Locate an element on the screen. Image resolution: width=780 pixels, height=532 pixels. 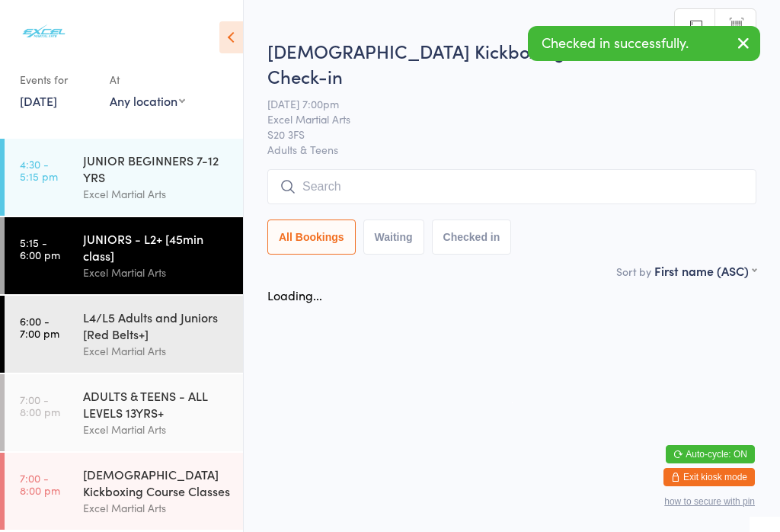
div: Any location is located at coordinates (147, 101).